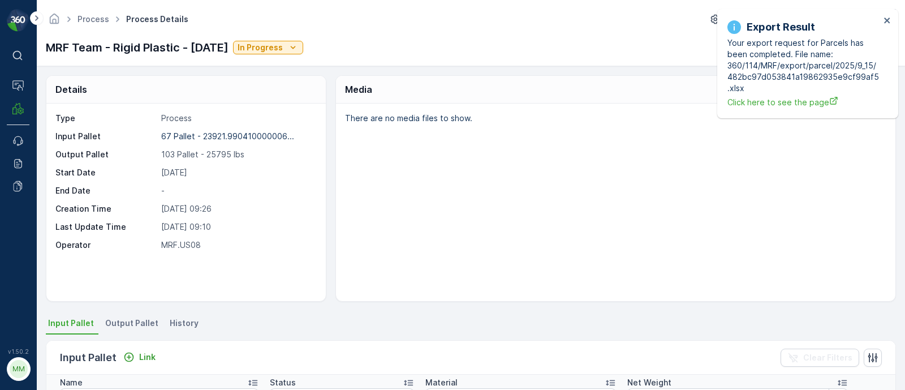 The height and width of the screenshot is (390, 905). What do you see at coordinates (147, 357) in the screenshot?
I see `p: Link` at bounding box center [147, 357].